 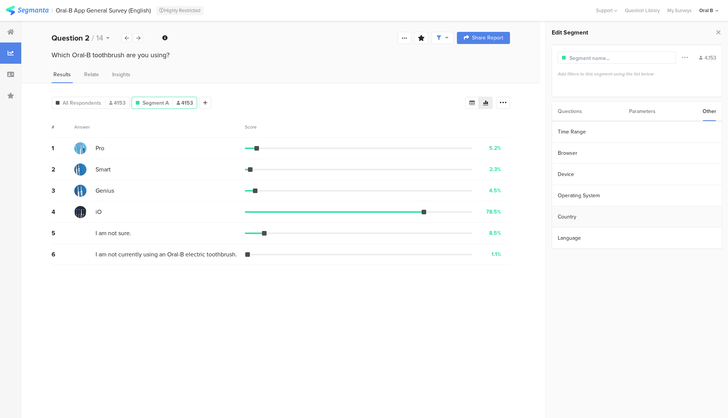 What do you see at coordinates (82, 127) in the screenshot?
I see `div: Answer` at bounding box center [82, 127].